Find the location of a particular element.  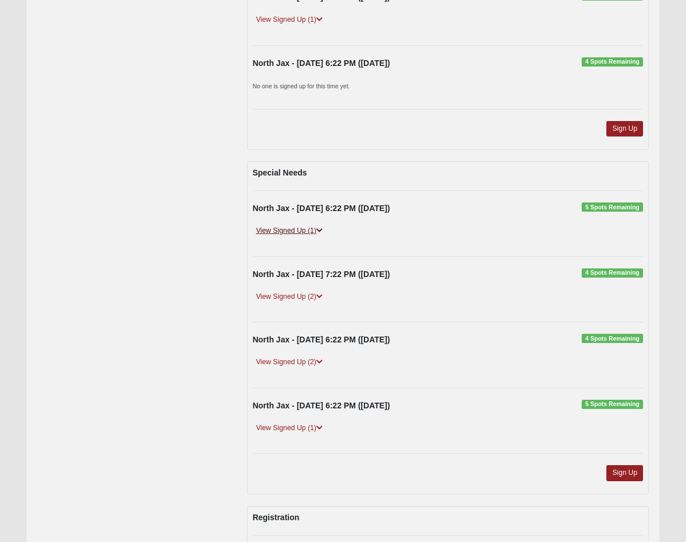

strong: Special Needs is located at coordinates (280, 173).